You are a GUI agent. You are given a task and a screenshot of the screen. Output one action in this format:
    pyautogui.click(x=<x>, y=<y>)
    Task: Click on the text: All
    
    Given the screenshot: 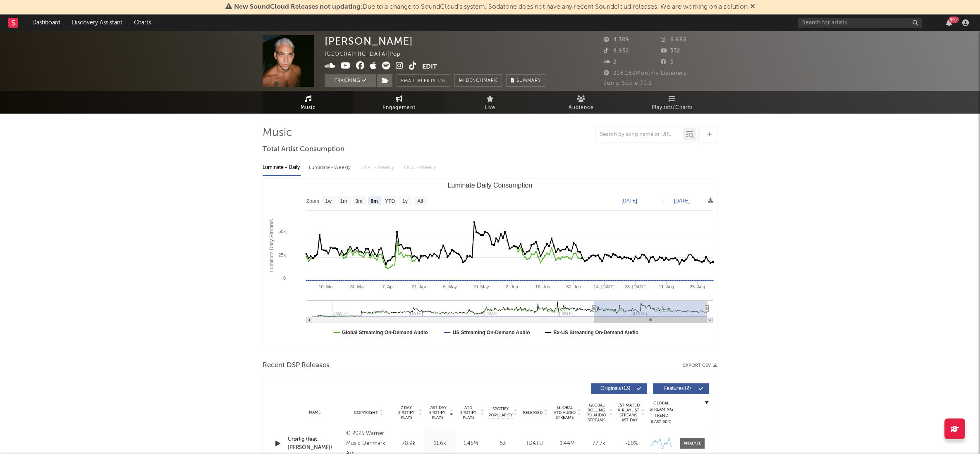 What is the action you would take?
    pyautogui.click(x=419, y=201)
    